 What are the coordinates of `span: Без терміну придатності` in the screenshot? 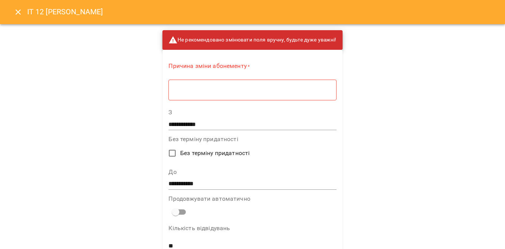 It's located at (215, 153).